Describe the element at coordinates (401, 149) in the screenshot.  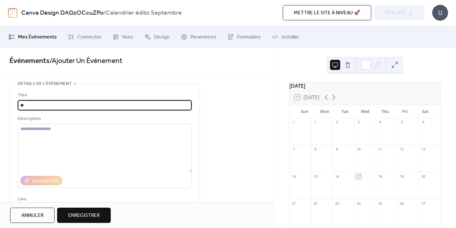
I see `div: 12` at that location.